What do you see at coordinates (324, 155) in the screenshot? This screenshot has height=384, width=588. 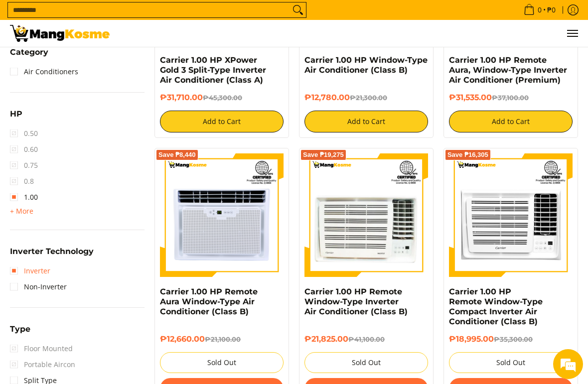 I see `span: Save ₱19,275` at bounding box center [324, 155].